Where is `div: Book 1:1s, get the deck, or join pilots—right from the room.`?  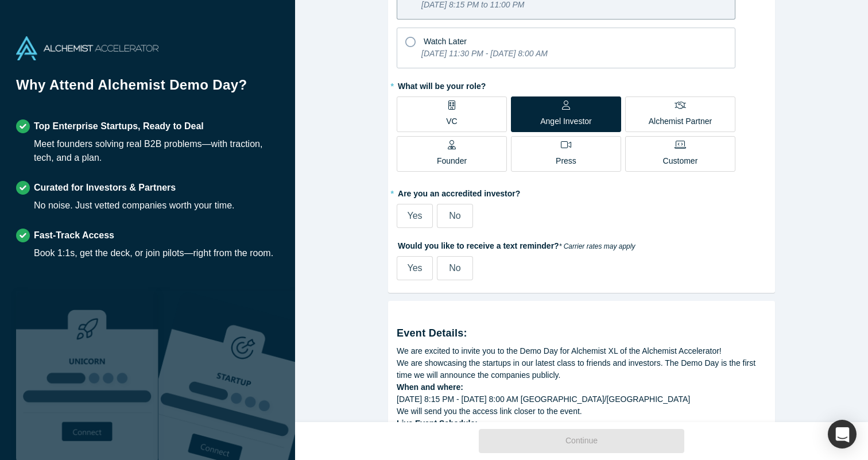
div: Book 1:1s, get the deck, or join pilots—right from the room. is located at coordinates (153, 253).